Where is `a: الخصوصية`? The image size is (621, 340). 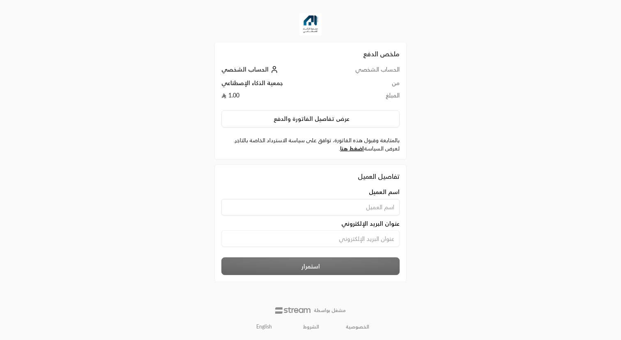 a: الخصوصية is located at coordinates (357, 326).